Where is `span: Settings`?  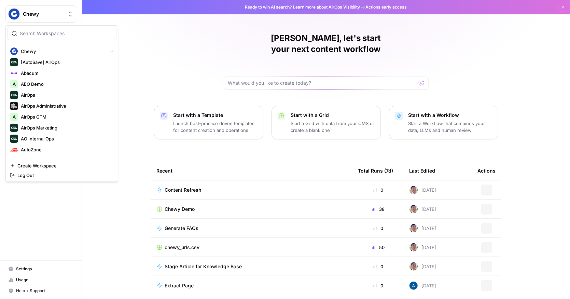 span: Settings is located at coordinates (44, 269).